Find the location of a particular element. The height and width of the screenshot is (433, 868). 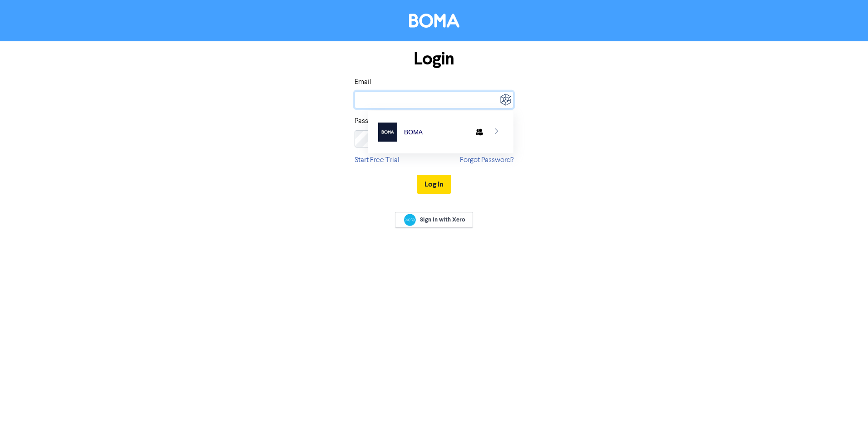

div: Chat Widget is located at coordinates (845, 411).